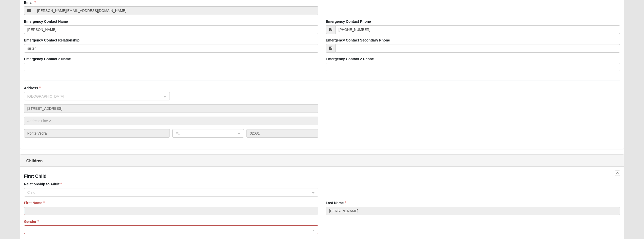 Image resolution: width=644 pixels, height=239 pixels. What do you see at coordinates (32, 88) in the screenshot?
I see `label: Address` at bounding box center [32, 88].